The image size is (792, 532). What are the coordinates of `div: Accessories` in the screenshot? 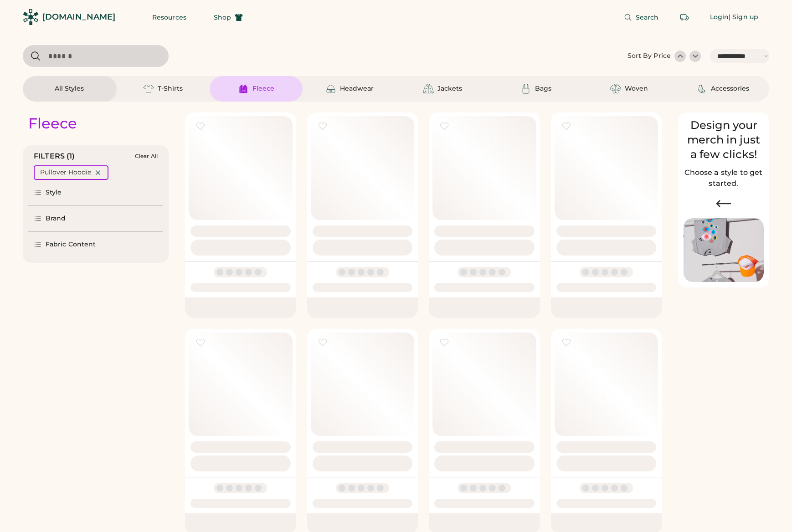 It's located at (730, 89).